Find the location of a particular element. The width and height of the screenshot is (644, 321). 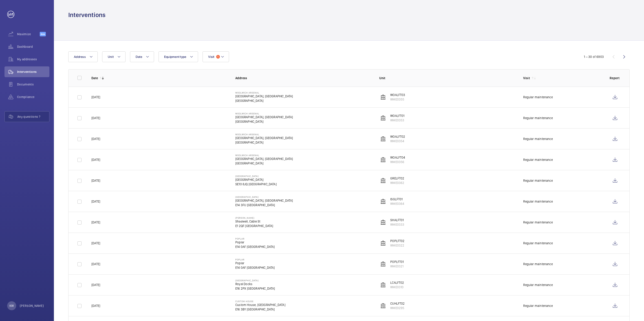

p: KW is located at coordinates (11, 305).